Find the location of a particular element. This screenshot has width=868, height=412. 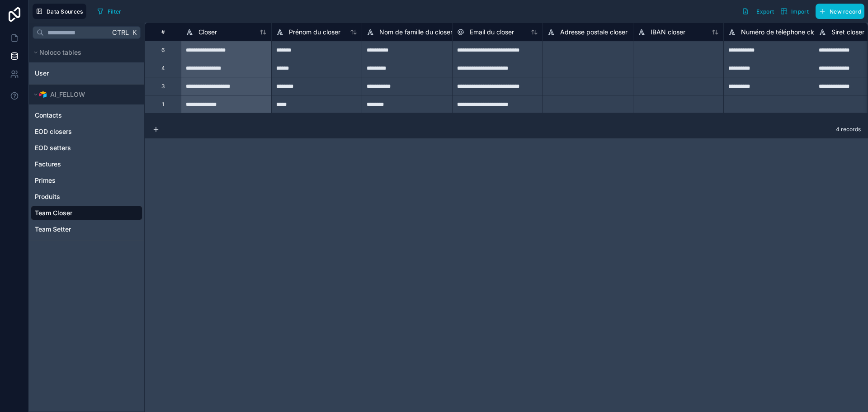

button: New record is located at coordinates (840, 12).